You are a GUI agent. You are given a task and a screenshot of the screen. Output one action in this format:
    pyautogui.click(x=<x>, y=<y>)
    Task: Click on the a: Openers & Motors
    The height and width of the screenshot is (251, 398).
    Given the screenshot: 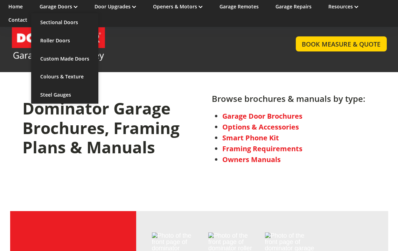 What is the action you would take?
    pyautogui.click(x=178, y=6)
    